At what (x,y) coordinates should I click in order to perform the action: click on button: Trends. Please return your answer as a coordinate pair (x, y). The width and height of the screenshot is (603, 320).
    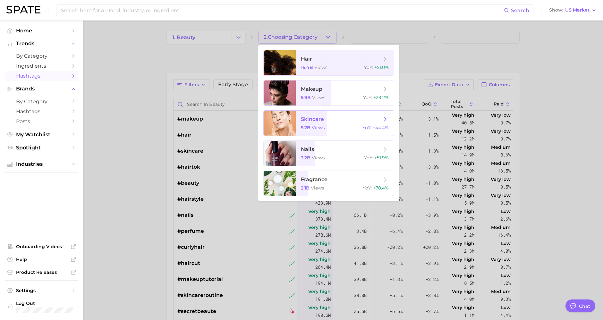
    Looking at the image, I should click on (42, 44).